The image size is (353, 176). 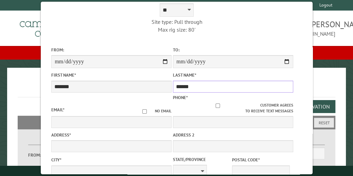 I want to click on label: City, so click(x=111, y=159).